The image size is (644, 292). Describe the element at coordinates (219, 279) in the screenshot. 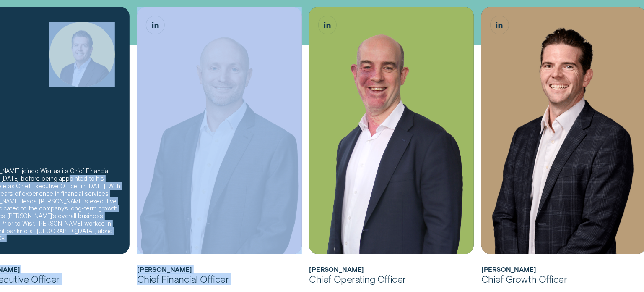

I see `div: Chief Financial Officer` at that location.